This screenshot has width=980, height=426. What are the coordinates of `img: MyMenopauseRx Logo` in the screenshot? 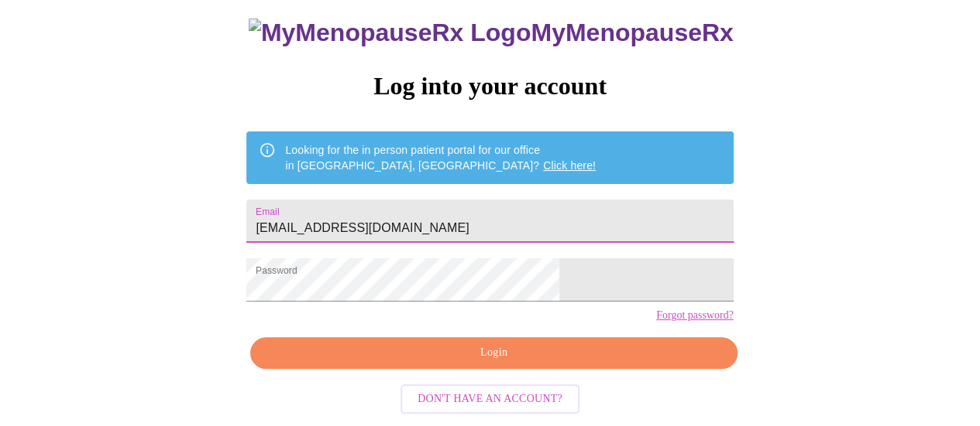 It's located at (390, 33).